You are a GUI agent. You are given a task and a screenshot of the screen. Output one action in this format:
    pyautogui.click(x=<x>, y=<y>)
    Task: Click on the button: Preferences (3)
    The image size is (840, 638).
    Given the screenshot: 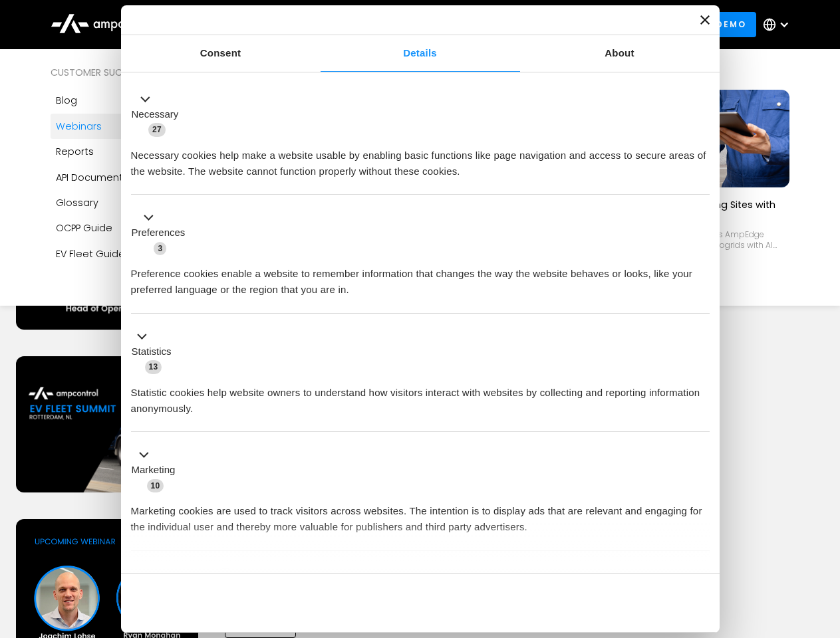 What is the action you would take?
    pyautogui.click(x=162, y=233)
    